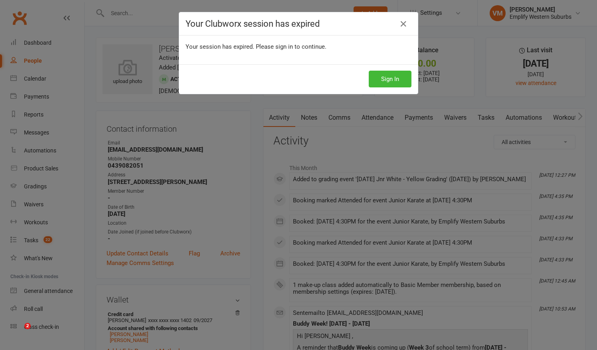 This screenshot has width=597, height=350. What do you see at coordinates (403, 24) in the screenshot?
I see `a: Close` at bounding box center [403, 24].